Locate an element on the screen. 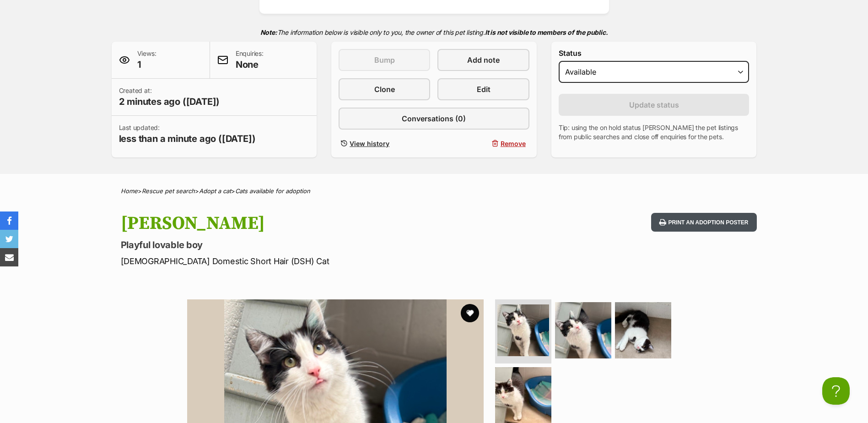 The width and height of the screenshot is (868, 423). button: Update status is located at coordinates (654, 104).